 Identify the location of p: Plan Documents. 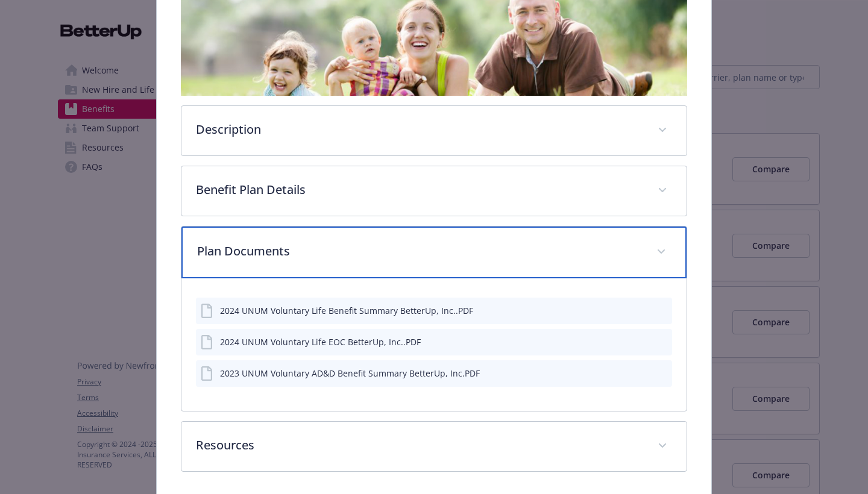
(419, 251).